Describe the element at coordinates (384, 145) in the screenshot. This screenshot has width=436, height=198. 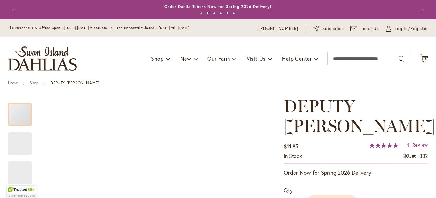
I see `div: 100%` at that location.